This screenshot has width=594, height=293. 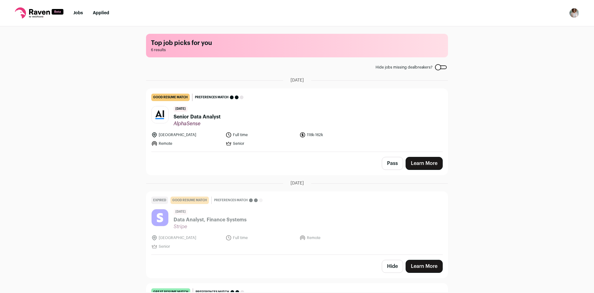 What do you see at coordinates (575, 13) in the screenshot?
I see `button: Open dropdown` at bounding box center [575, 13].